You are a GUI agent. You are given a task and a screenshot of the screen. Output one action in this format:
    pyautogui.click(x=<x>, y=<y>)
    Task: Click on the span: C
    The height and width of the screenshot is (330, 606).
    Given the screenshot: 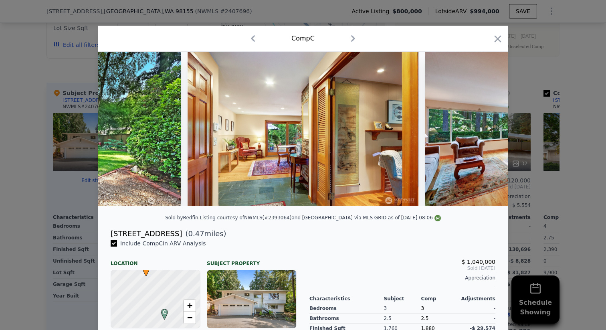 What is the action you would take?
    pyautogui.click(x=164, y=312)
    